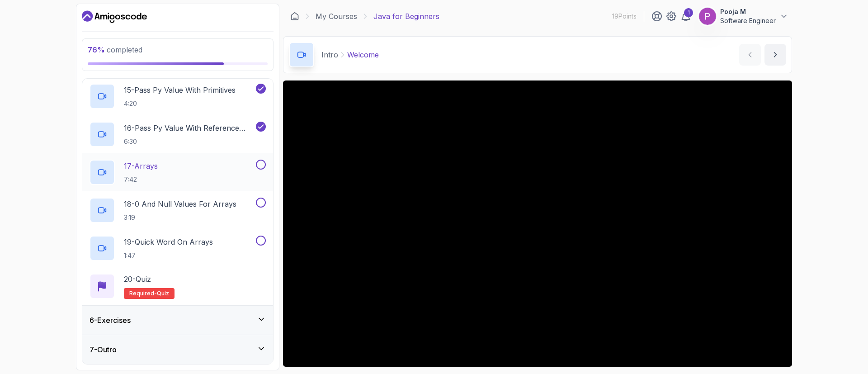 The width and height of the screenshot is (868, 374). Describe the element at coordinates (163, 294) in the screenshot. I see `span: quiz` at that location.